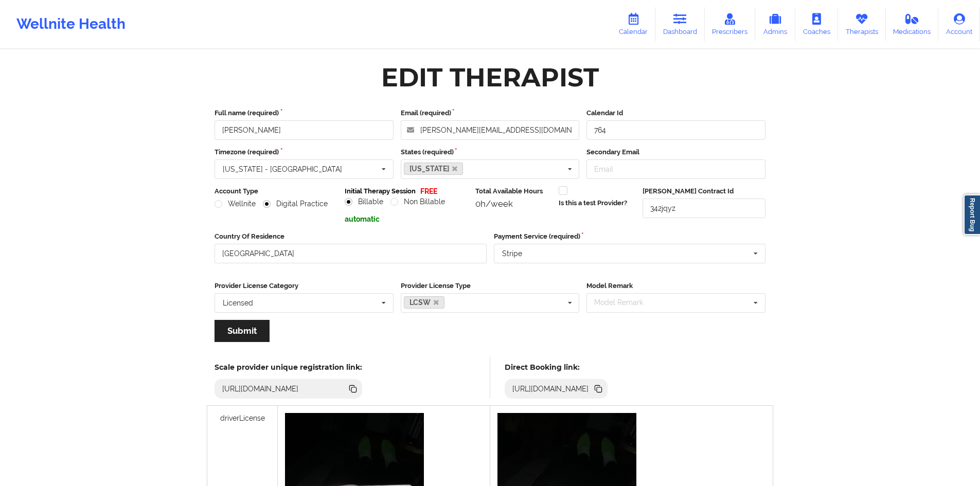  What do you see at coordinates (676, 114) in the screenshot?
I see `label: Calendar Id` at bounding box center [676, 114].